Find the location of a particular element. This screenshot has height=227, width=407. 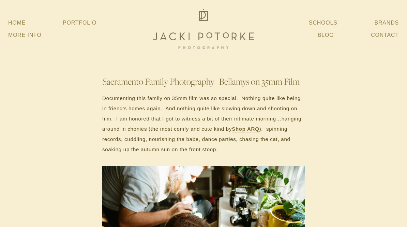

img: Jacki Potorke Sacramento Family Photographer is located at coordinates (203, 29).